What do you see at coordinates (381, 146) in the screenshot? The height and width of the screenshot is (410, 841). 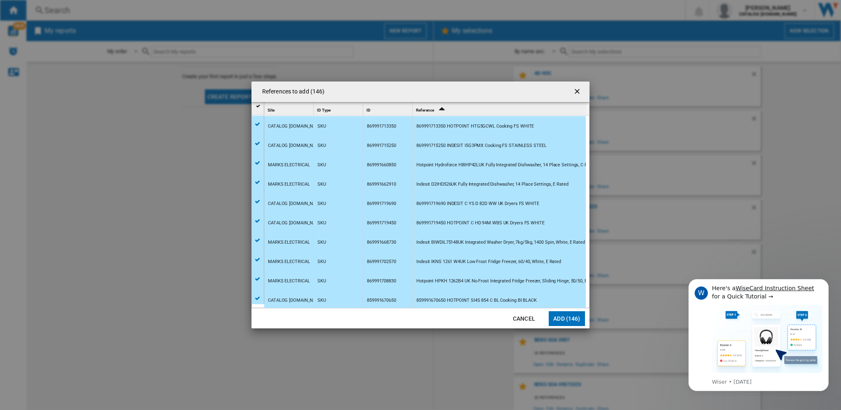 I see `div: 869991715250` at bounding box center [381, 146].